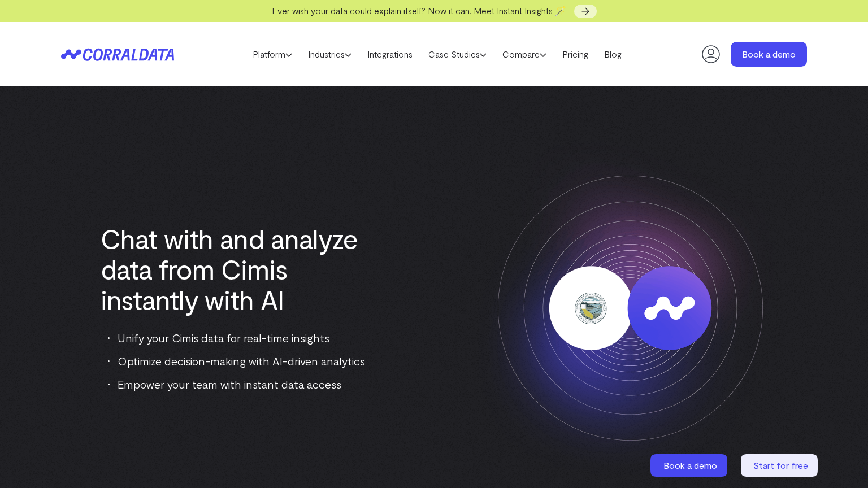 This screenshot has width=868, height=488. What do you see at coordinates (329, 54) in the screenshot?
I see `a: Industries` at bounding box center [329, 54].